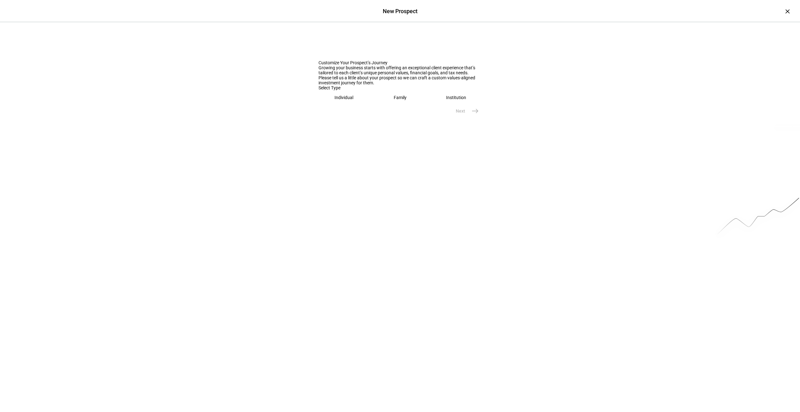 This screenshot has height=412, width=800. Describe the element at coordinates (400, 70) in the screenshot. I see `div: Growing your business starts with offering an exceptional client experience that’s tailored to ea...` at that location.